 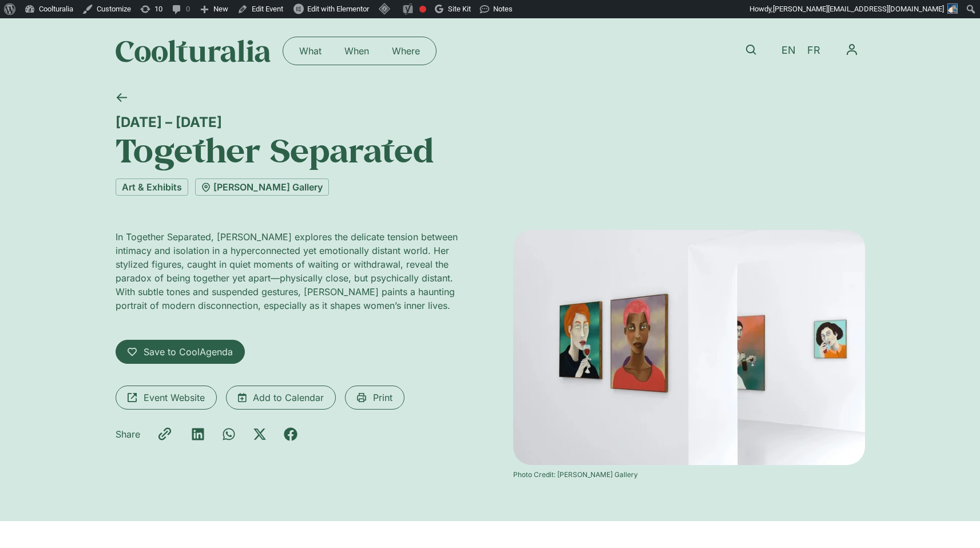 I want to click on a: Where, so click(x=405, y=51).